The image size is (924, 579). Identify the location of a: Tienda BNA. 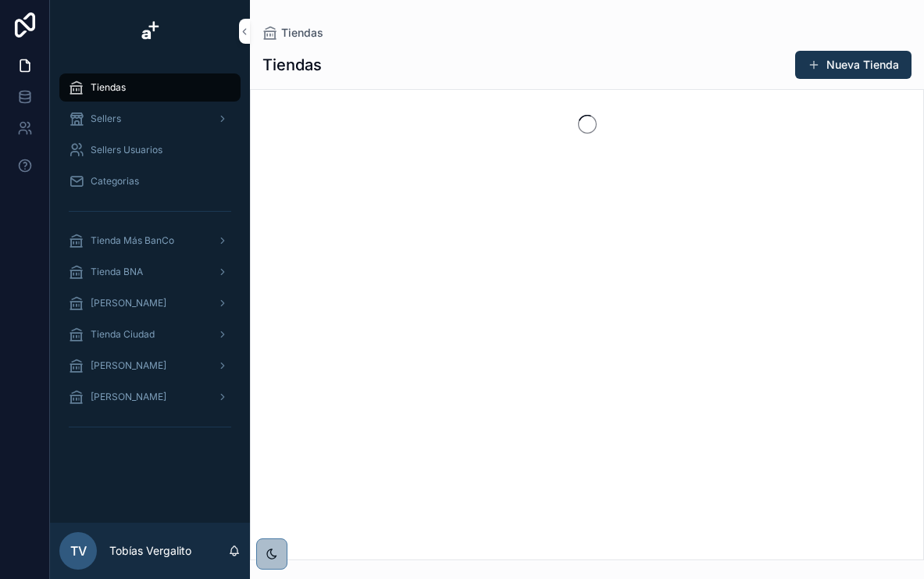
(150, 272).